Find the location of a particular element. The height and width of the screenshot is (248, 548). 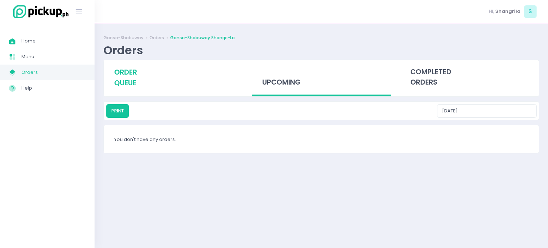

img: logo is located at coordinates (39, 11).